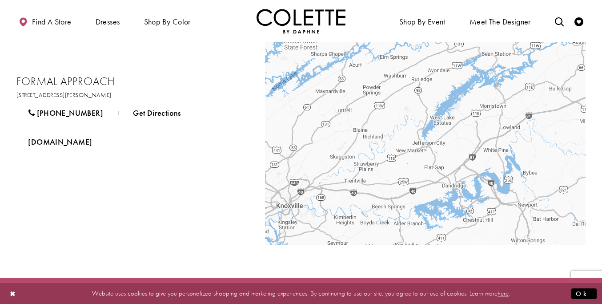 The image size is (602, 304). Describe the element at coordinates (13, 293) in the screenshot. I see `button: Close Dialog` at that location.